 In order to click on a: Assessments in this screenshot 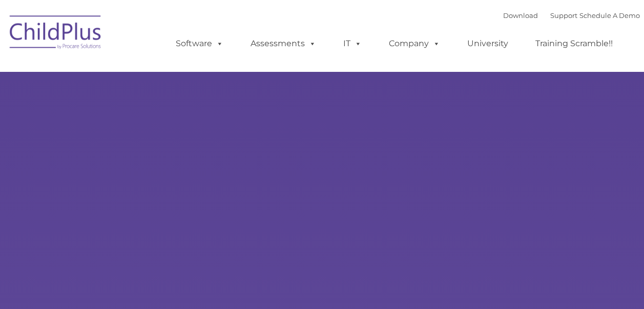, I will do `click(284, 43)`.